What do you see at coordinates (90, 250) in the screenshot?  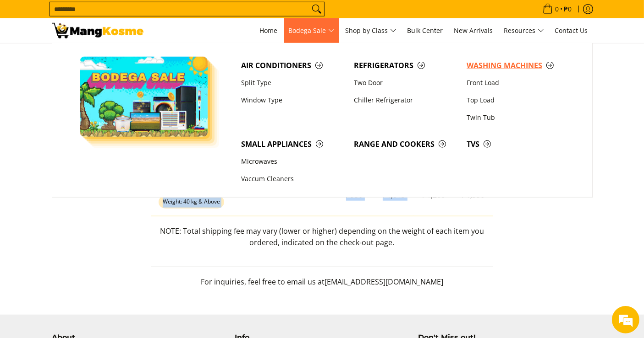 I see `textarea: Type your message and hit 'Enter'` at bounding box center [90, 250].